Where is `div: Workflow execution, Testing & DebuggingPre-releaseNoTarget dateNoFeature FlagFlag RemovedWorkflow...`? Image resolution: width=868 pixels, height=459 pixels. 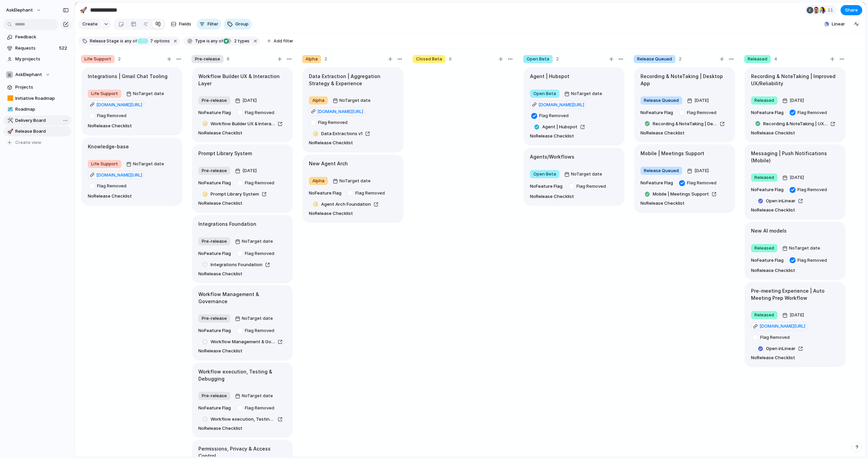
div: Workflow execution, Testing & DebuggingPre-releaseNoTarget dateNoFeature FlagFlag RemovedWorkflow... is located at coordinates (242, 400).